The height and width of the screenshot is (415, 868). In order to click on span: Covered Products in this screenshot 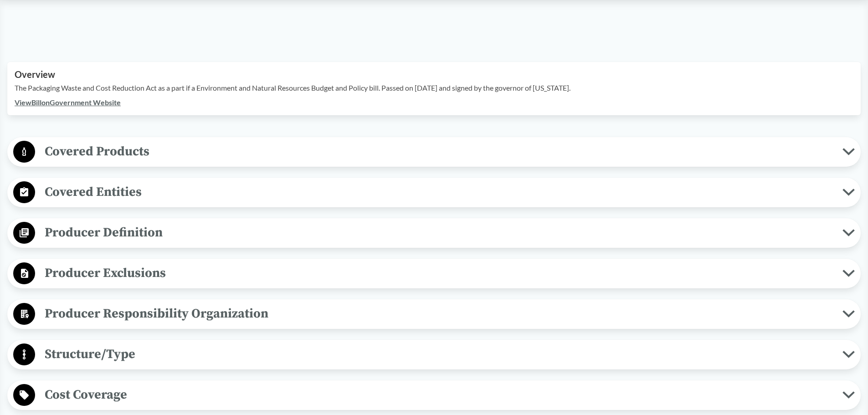, I will do `click(438, 151)`.